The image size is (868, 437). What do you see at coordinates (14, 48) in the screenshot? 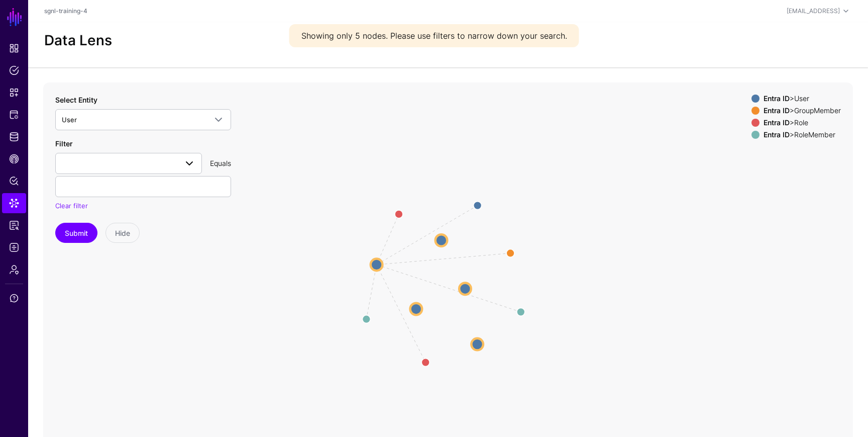
I see `a: Dashboard` at bounding box center [14, 48].